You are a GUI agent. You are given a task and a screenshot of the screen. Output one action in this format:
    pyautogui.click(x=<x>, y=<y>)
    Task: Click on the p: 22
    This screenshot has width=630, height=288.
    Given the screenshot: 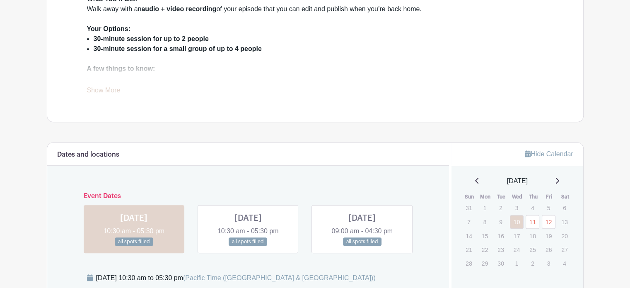 What is the action you would take?
    pyautogui.click(x=485, y=249)
    